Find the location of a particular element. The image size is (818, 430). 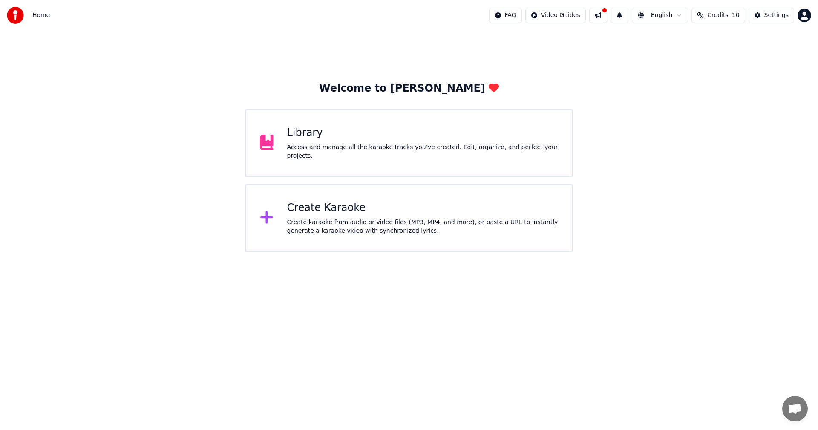

button: Video Guides is located at coordinates (556, 15).